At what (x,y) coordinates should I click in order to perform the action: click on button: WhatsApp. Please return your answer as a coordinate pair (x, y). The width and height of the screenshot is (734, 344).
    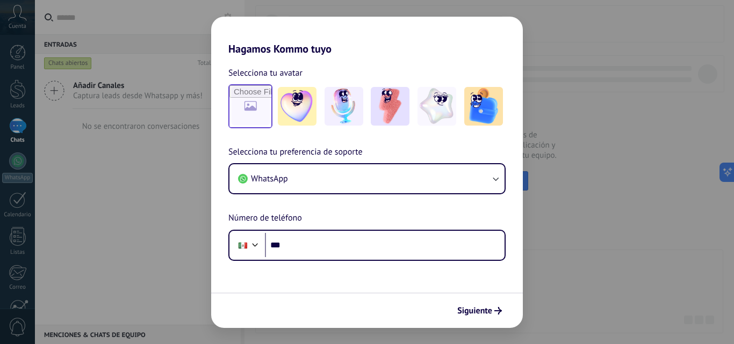
    Looking at the image, I should click on (367, 179).